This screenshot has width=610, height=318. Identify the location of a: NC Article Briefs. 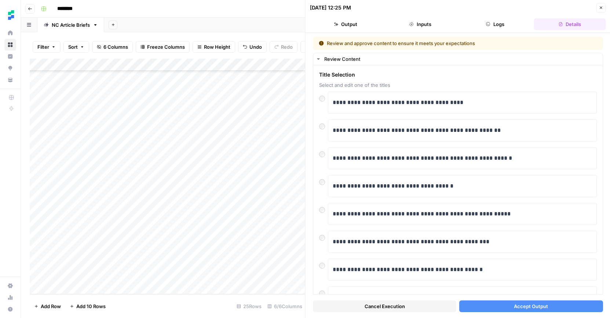
(71, 25).